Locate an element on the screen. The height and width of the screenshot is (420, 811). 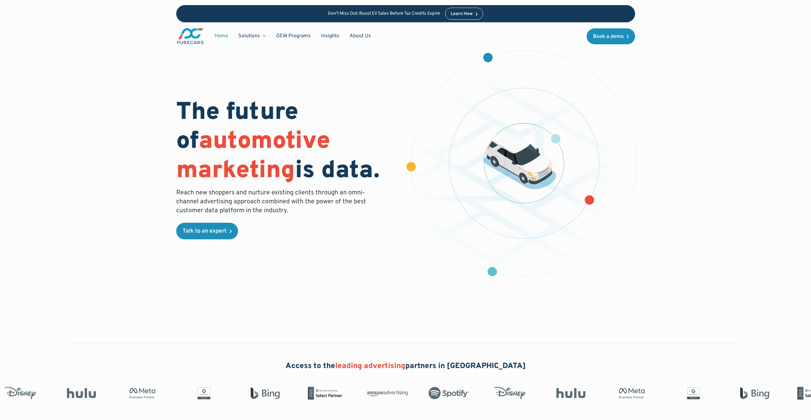
div: Talk to an expert is located at coordinates (205, 231).